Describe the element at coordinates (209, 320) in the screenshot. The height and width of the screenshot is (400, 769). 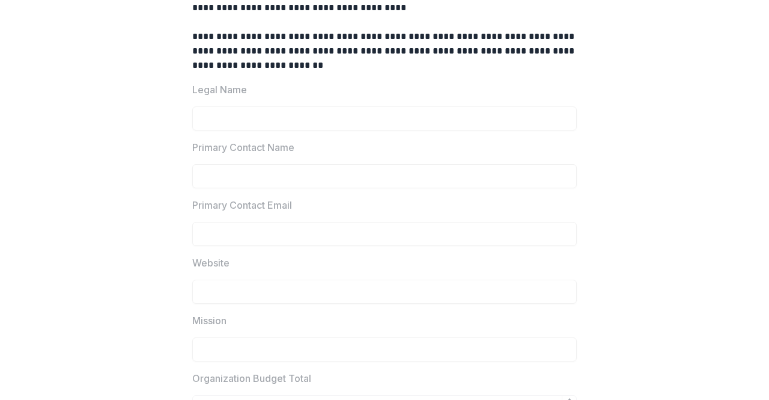
I see `p: Mission` at that location.